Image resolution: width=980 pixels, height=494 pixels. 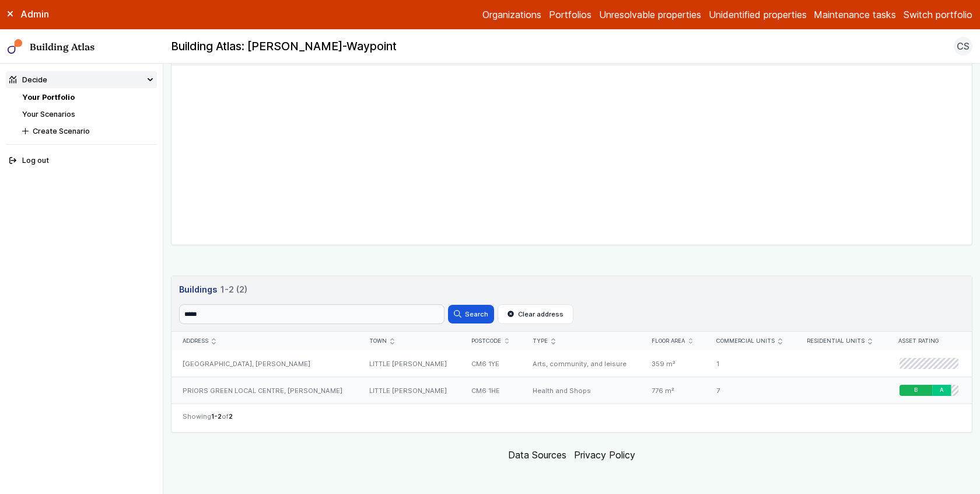 I want to click on div: Decide, so click(x=28, y=80).